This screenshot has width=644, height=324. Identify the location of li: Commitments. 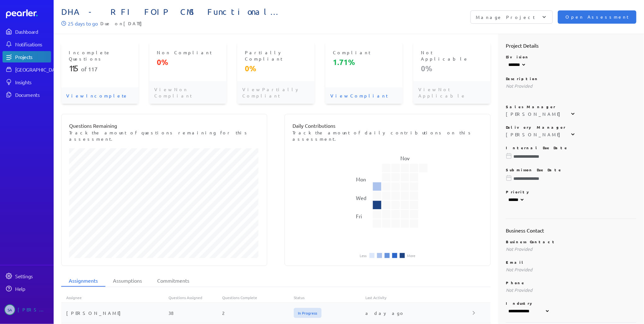
(174, 281).